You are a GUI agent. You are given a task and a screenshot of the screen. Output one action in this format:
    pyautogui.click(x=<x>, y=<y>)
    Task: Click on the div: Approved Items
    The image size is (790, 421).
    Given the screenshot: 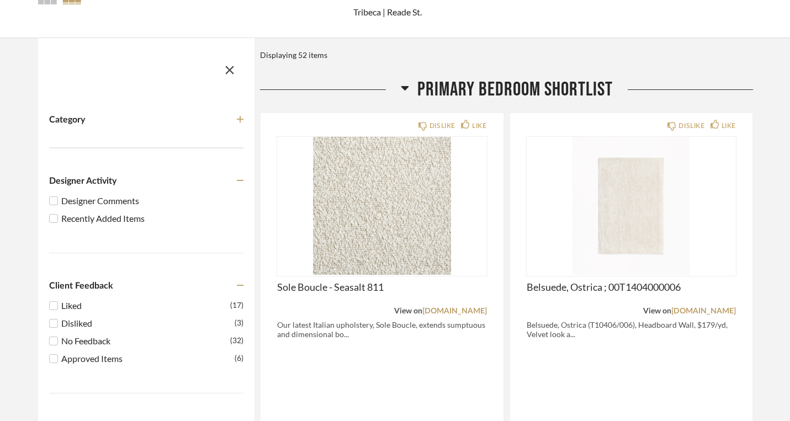 What is the action you would take?
    pyautogui.click(x=148, y=359)
    